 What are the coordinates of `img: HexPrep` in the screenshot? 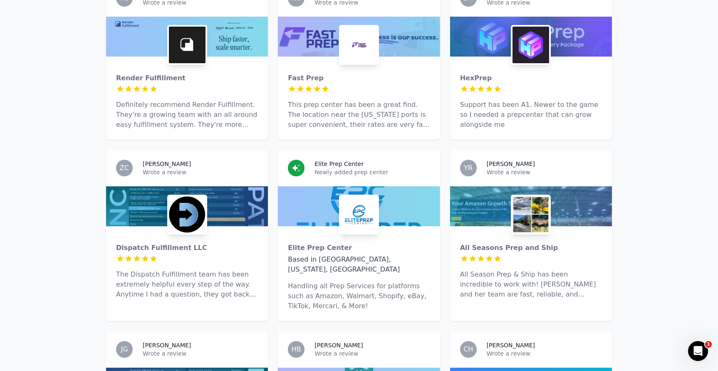 It's located at (531, 45).